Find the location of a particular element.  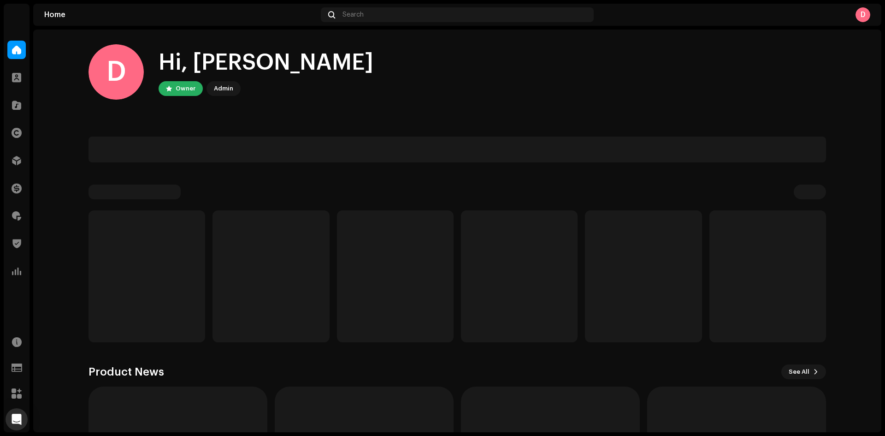

div: Home is located at coordinates (181, 15).